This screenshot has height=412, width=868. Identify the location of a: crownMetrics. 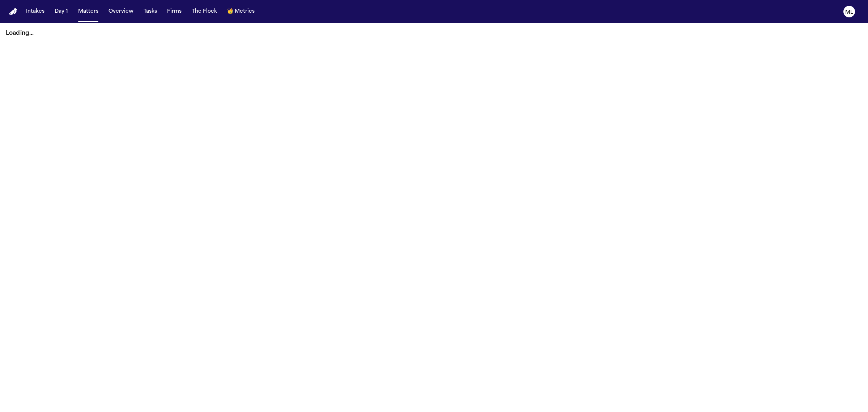
(241, 12).